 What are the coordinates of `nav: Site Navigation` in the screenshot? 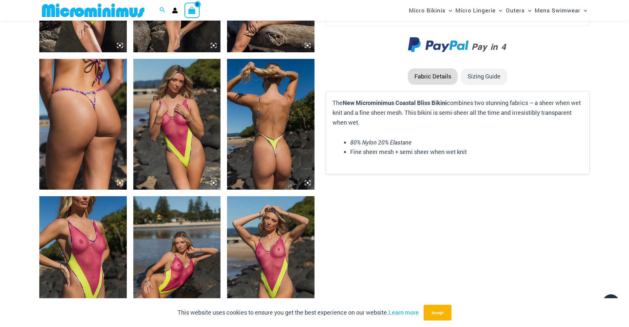 It's located at (498, 10).